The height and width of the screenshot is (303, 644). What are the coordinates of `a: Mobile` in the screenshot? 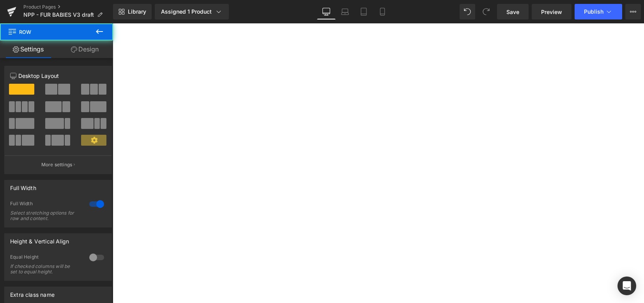 It's located at (383, 11).